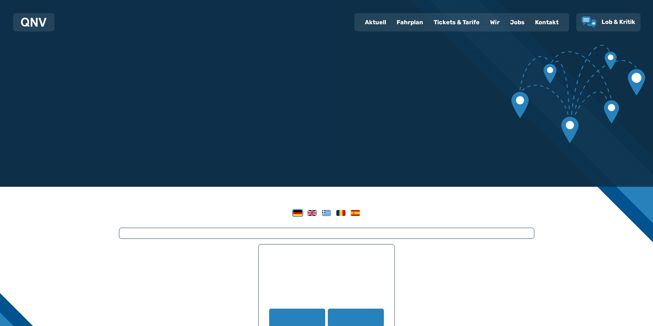 This screenshot has height=326, width=653. Describe the element at coordinates (547, 22) in the screenshot. I see `div: Kontakt` at that location.